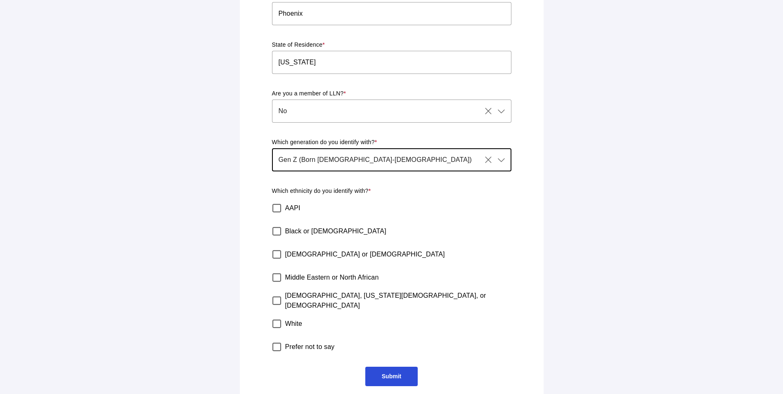 The height and width of the screenshot is (394, 783). Describe the element at coordinates (391, 45) in the screenshot. I see `p: State of Residence` at that location.